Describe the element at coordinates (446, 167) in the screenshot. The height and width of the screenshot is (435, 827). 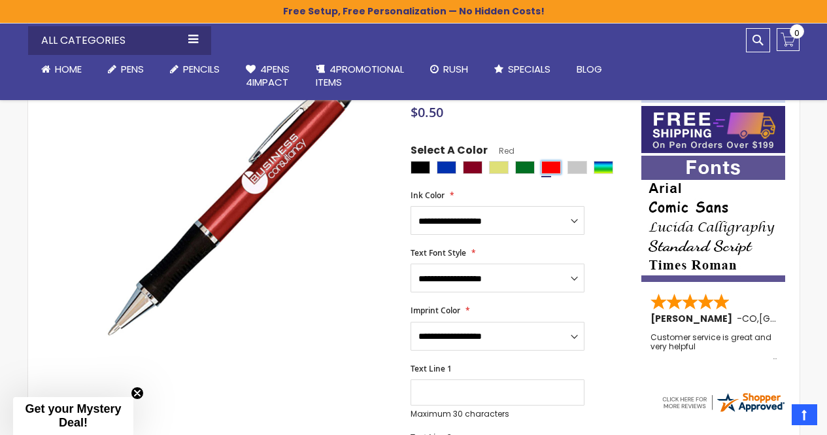
I see `div: Blue` at that location.